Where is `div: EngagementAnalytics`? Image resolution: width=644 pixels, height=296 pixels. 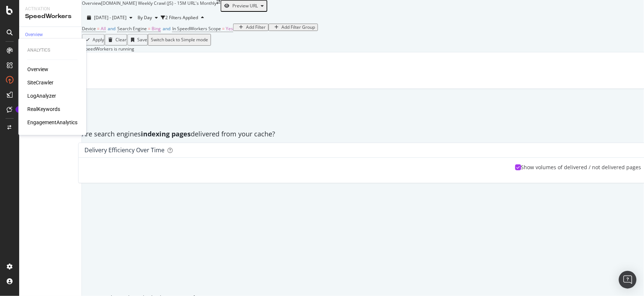 div: EngagementAnalytics is located at coordinates (52, 123).